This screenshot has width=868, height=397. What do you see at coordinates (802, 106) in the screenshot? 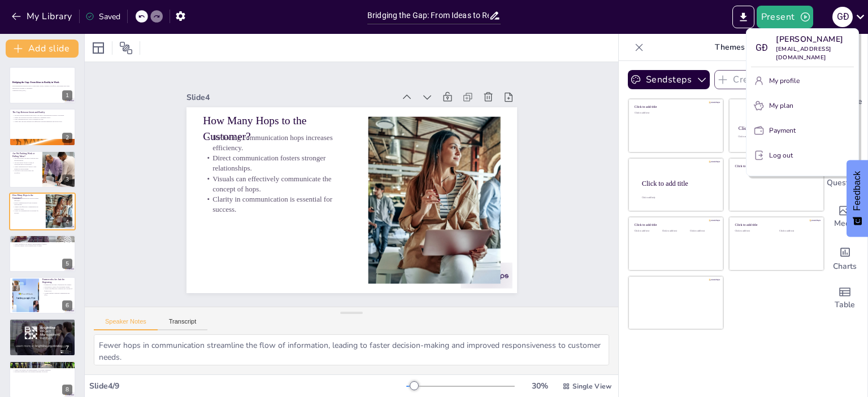
I see `button: My plan` at bounding box center [802, 106].